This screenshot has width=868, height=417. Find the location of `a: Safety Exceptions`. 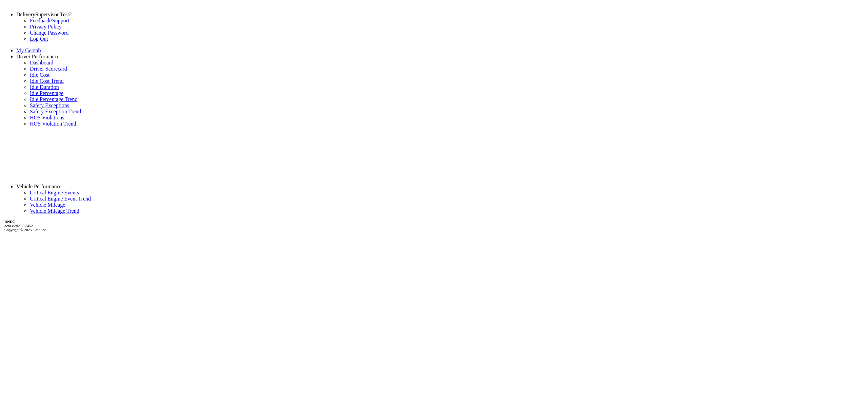

a: Safety Exceptions is located at coordinates (50, 105).